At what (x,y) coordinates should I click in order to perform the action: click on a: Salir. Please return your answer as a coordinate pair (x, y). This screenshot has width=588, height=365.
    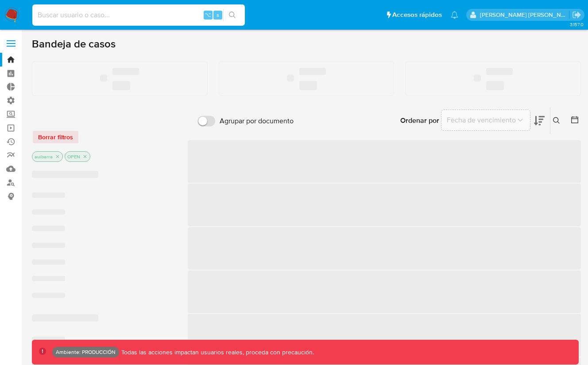
    Looking at the image, I should click on (577, 15).